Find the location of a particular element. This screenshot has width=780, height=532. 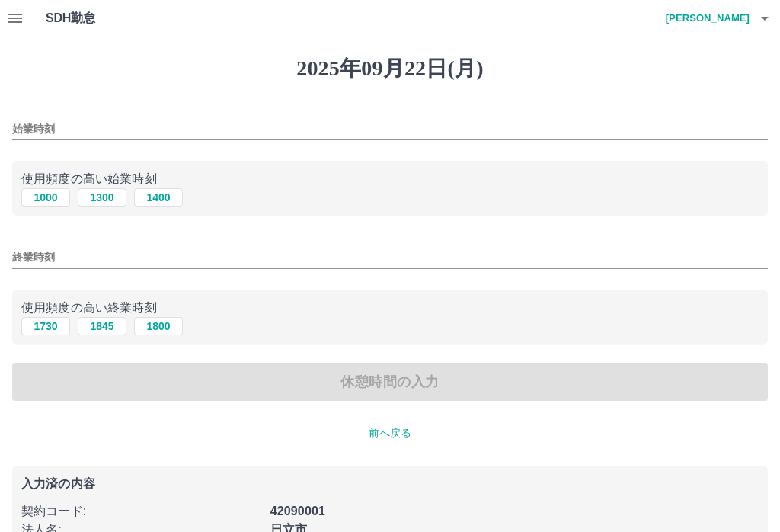

button: 1300 is located at coordinates (102, 197).